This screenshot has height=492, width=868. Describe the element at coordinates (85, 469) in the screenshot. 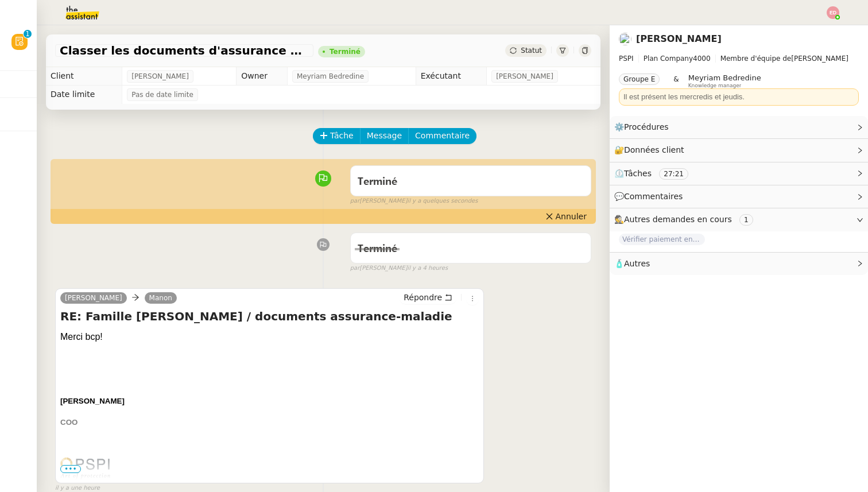

I see `img: Une image contenant capture dicran, cercle, Graphique, Police Description ginirie automatiquement` at that location.